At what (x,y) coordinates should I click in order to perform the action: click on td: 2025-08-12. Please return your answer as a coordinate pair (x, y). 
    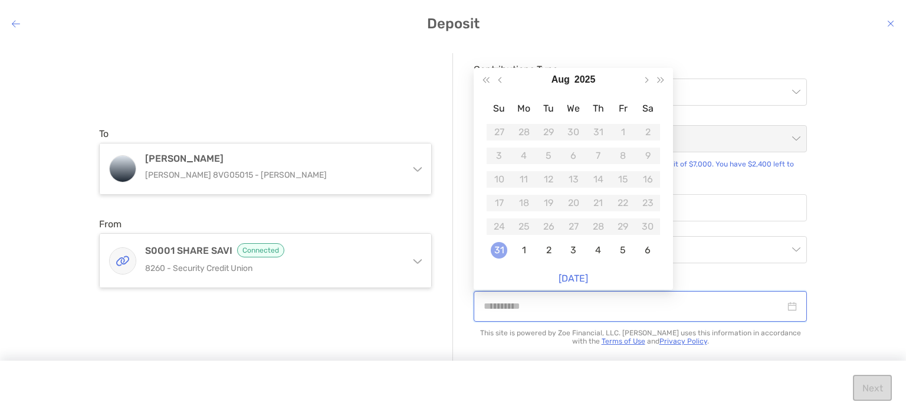
    Looking at the image, I should click on (548, 179).